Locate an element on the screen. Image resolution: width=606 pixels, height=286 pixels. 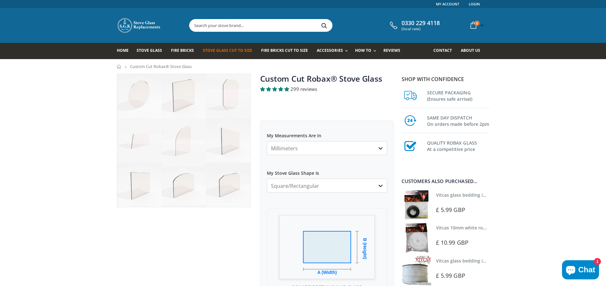
label: My Stove Glass Shape Is is located at coordinates (327, 171).